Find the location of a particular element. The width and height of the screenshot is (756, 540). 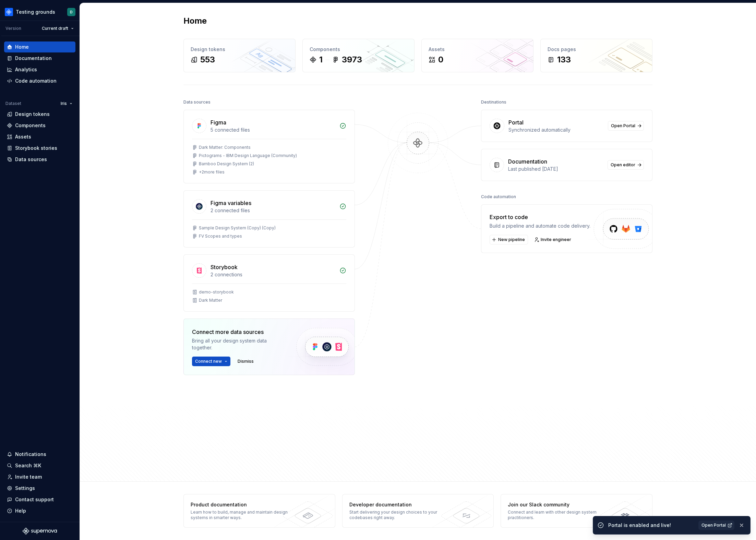

button: Dismiss is located at coordinates (246, 362).